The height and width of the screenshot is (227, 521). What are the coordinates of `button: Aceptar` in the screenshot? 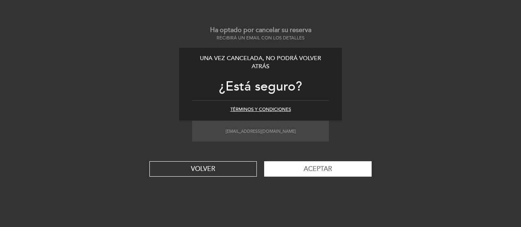 It's located at (318, 169).